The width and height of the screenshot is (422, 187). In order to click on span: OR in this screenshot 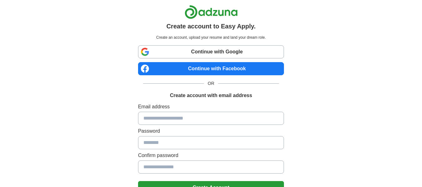, I will do `click(211, 83)`.